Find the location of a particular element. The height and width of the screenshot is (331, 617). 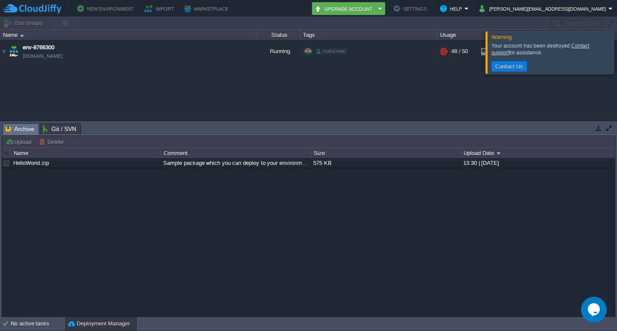

a: env-8766300 is located at coordinates (39, 48).